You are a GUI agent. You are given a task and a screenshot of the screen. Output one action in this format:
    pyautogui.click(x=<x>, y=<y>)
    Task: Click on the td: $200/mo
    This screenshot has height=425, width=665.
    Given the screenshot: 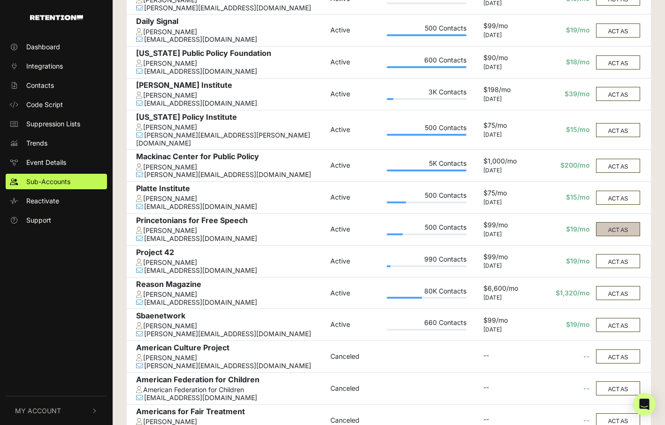 What is the action you would take?
    pyautogui.click(x=565, y=166)
    